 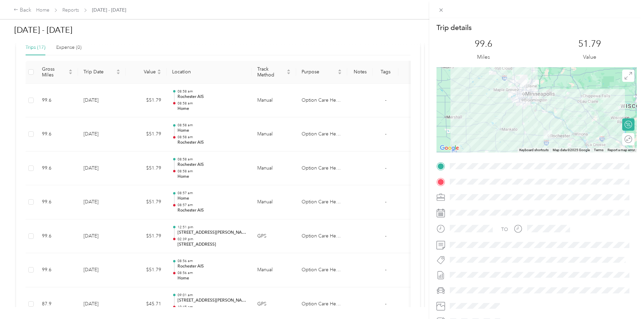 What do you see at coordinates (589, 57) in the screenshot?
I see `p: Value` at bounding box center [589, 57].